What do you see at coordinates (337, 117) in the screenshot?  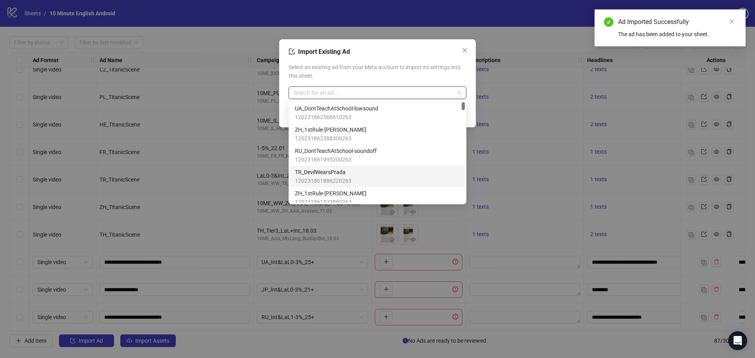 I see `span: 120231862566610263` at bounding box center [337, 117].